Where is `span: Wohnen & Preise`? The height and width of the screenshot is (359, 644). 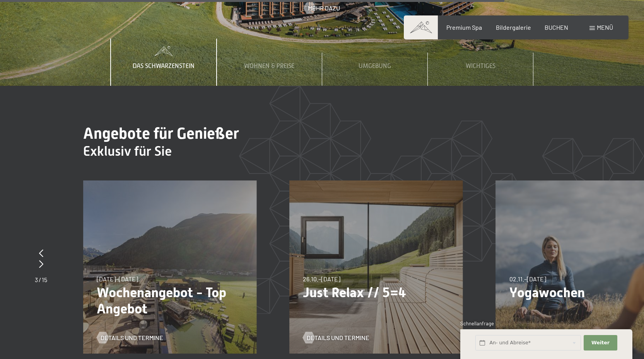
span: Wohnen & Preise is located at coordinates (269, 66).